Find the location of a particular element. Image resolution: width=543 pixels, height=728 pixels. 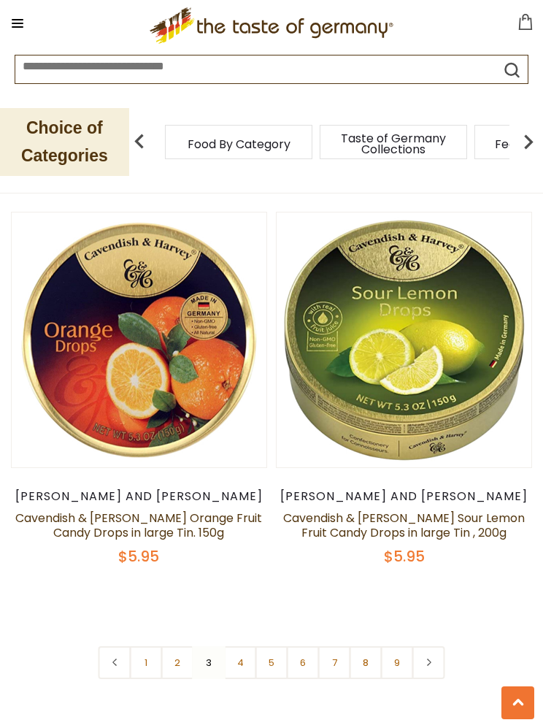

a: Taste of Germany Collections is located at coordinates (394, 144).